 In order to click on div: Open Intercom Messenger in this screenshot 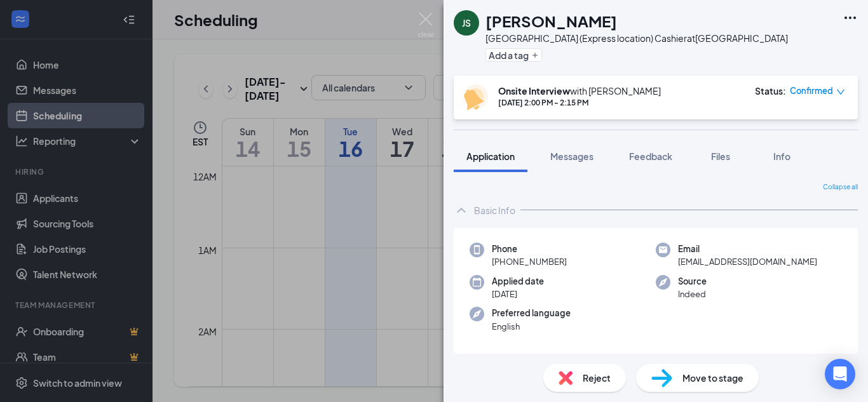, I will do `click(840, 374)`.